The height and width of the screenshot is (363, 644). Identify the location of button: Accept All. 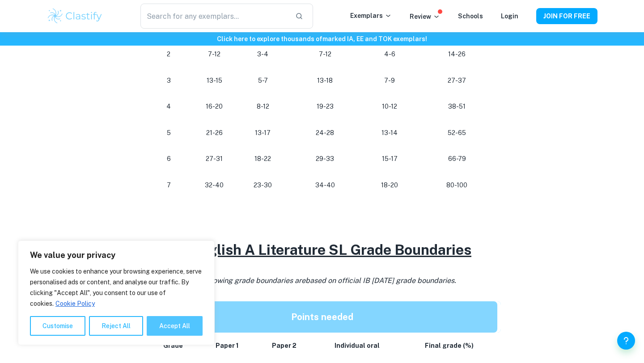
(174, 326).